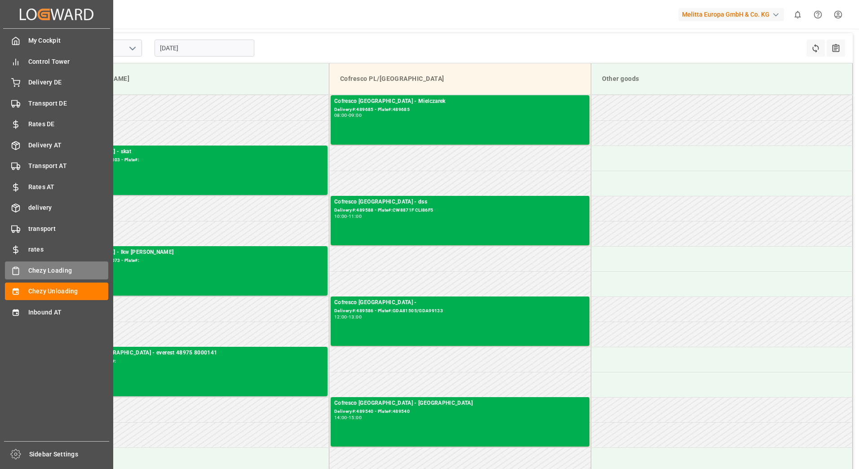 The width and height of the screenshot is (859, 469). Describe the element at coordinates (355, 417) in the screenshot. I see `div: 15:00` at that location.